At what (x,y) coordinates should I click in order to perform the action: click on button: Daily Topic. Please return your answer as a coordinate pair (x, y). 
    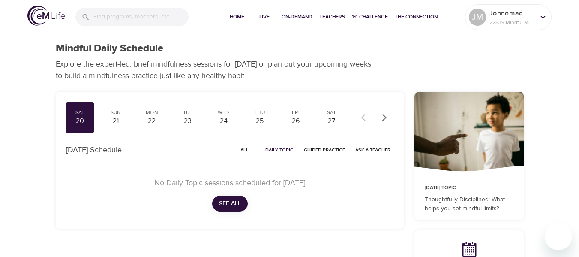
    Looking at the image, I should click on (279, 150).